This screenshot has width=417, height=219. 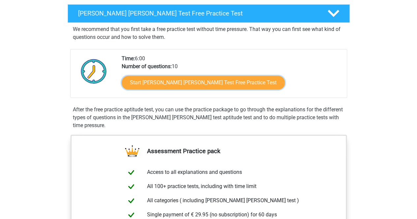 What do you see at coordinates (209, 33) in the screenshot?
I see `p: We recommend that you first take a free practice test without time pressure. That way you can fir...` at bounding box center [209, 33].